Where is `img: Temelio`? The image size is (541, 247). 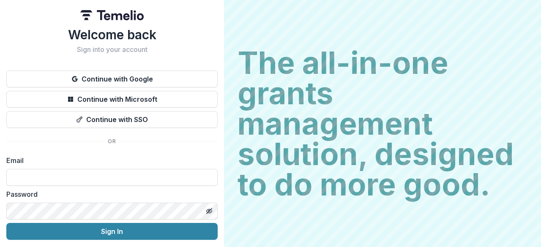 img: Temelio is located at coordinates (112, 15).